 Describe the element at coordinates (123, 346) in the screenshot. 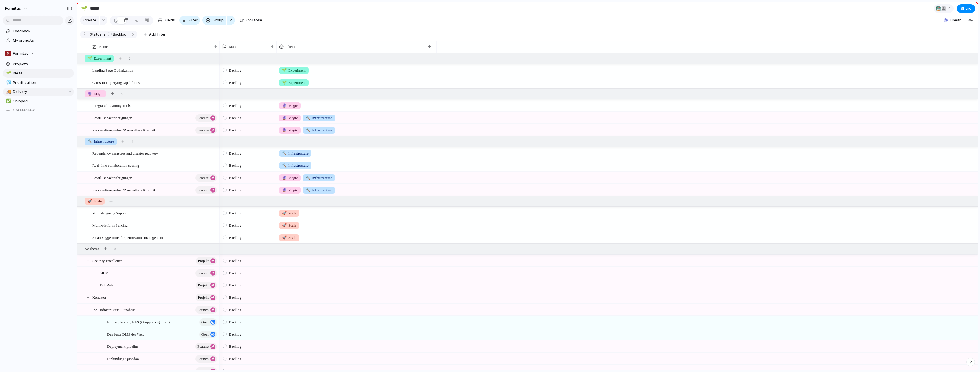

I see `span: Deployment-pipeline` at that location.